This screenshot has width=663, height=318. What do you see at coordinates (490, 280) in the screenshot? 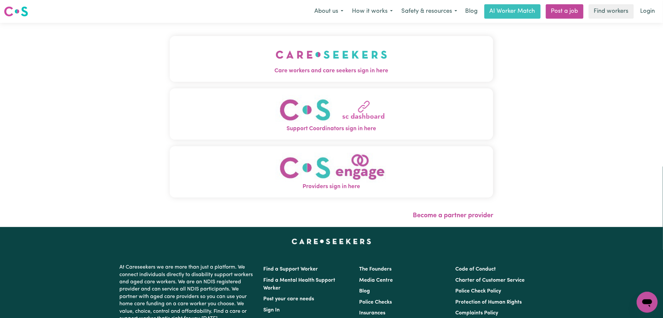
I see `a: Charter of Customer Service` at bounding box center [490, 280].